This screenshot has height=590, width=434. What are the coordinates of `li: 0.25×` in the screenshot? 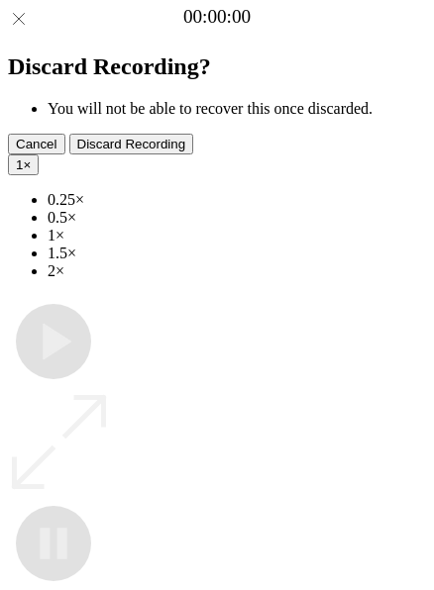 It's located at (237, 200).